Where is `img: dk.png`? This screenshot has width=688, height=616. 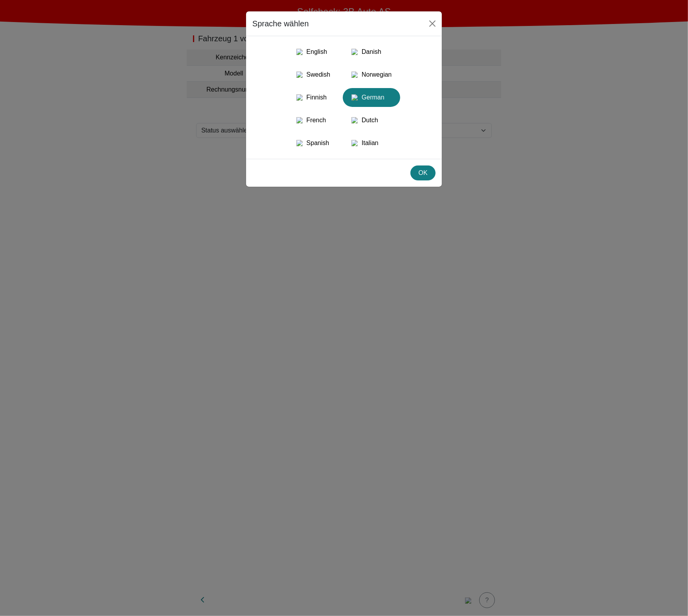 img: dk.png is located at coordinates (354, 52).